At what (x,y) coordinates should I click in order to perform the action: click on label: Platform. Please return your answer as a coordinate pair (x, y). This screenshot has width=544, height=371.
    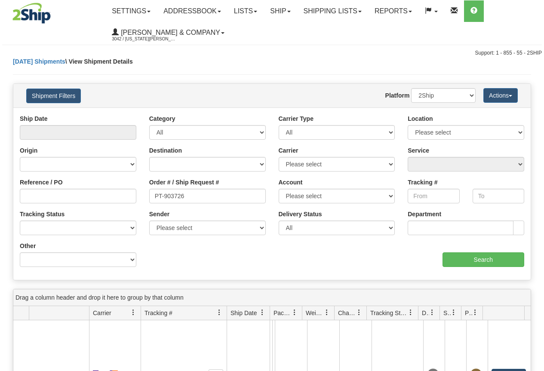
    Looking at the image, I should click on (397, 95).